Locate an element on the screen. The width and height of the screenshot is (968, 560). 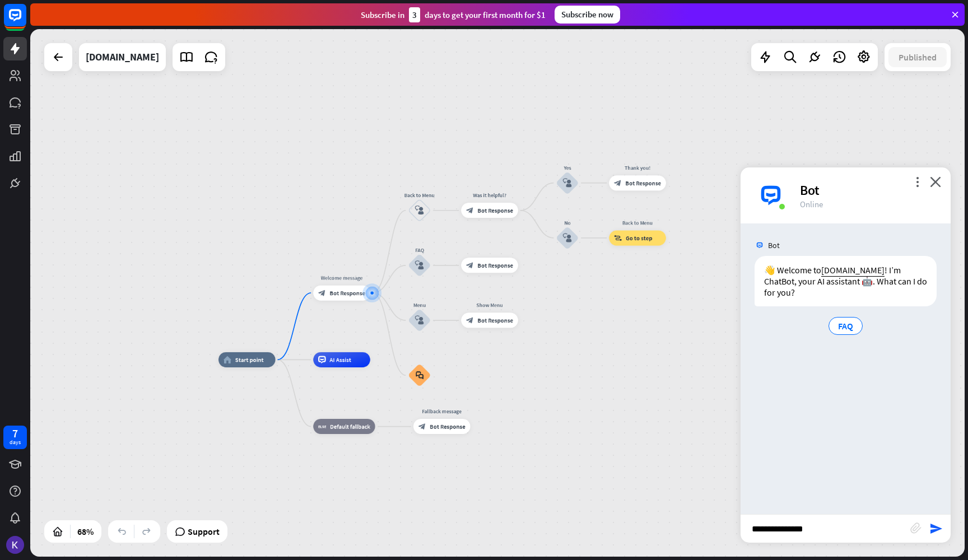
div: 68% is located at coordinates (85, 531).